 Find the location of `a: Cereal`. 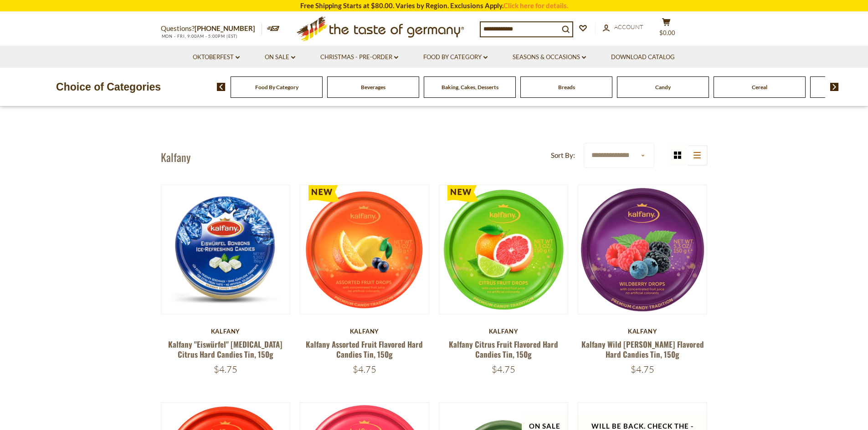

a: Cereal is located at coordinates (759, 87).